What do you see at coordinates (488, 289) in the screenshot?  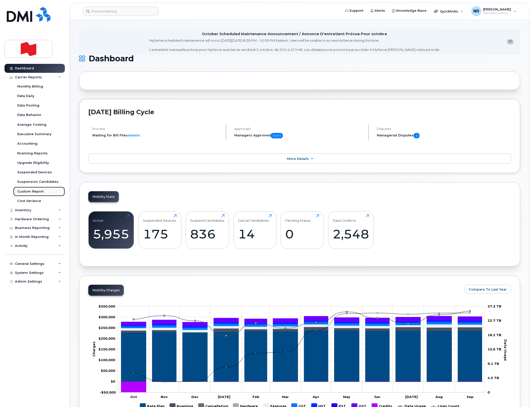 I see `span: Compare To Last Year` at bounding box center [488, 289].